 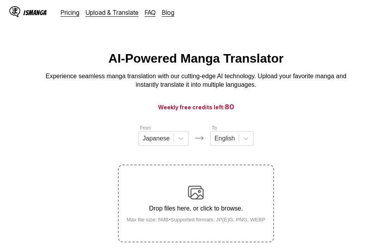 What do you see at coordinates (229, 107) in the screenshot?
I see `span: 80` at bounding box center [229, 107].